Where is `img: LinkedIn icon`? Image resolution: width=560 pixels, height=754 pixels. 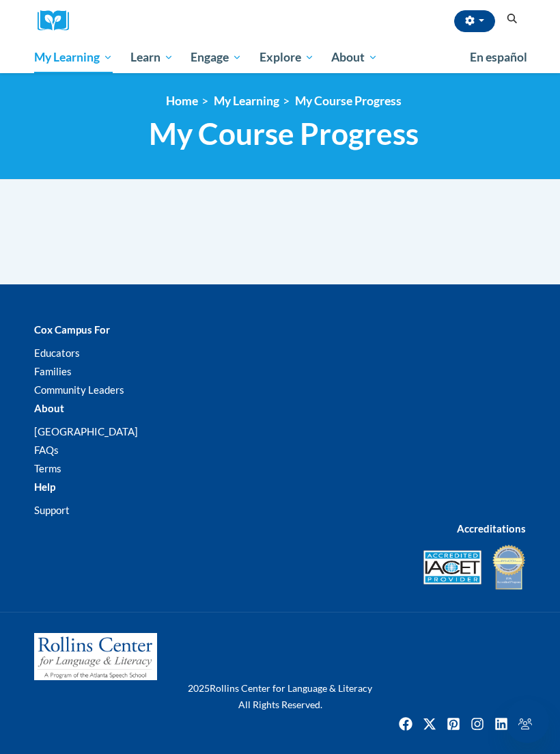 img: LinkedIn icon is located at coordinates (501, 724).